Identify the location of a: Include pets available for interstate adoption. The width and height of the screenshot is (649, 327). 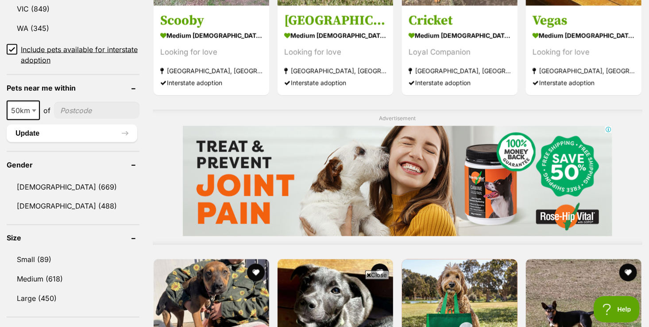
(73, 55).